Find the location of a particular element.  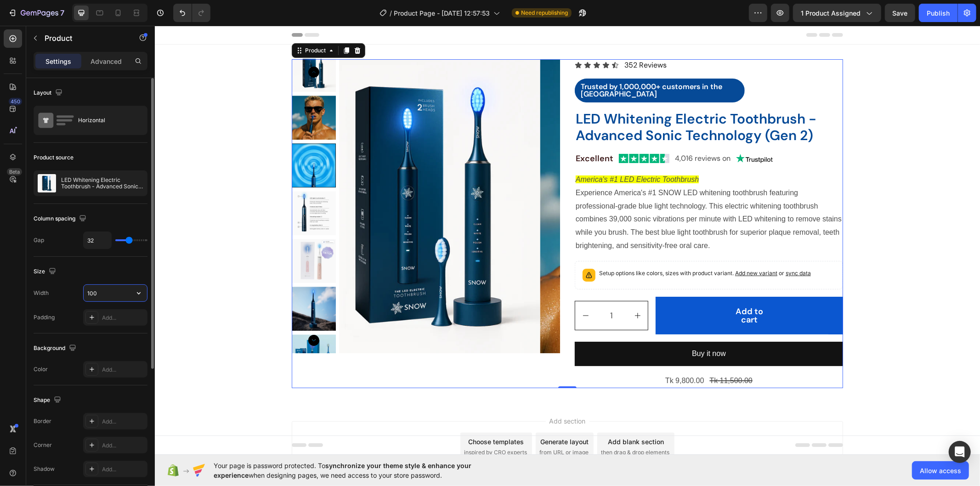

span: Your page is password protected. To when designing pages, we need access to your store password. is located at coordinates (360, 471).